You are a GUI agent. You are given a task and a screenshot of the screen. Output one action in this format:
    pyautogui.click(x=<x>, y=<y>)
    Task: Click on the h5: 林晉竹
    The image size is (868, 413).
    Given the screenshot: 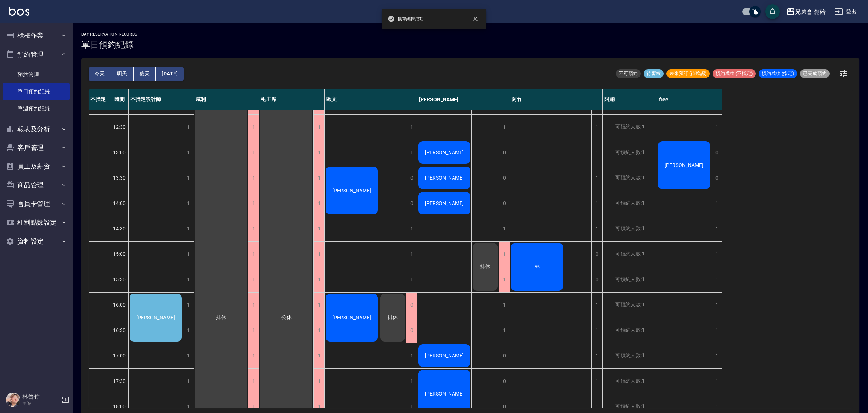 What is the action you would take?
    pyautogui.click(x=41, y=397)
    